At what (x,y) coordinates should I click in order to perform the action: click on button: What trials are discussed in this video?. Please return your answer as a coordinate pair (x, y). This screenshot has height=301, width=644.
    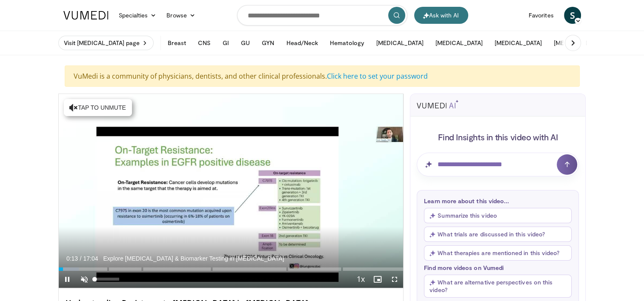
    Looking at the image, I should click on (498, 234).